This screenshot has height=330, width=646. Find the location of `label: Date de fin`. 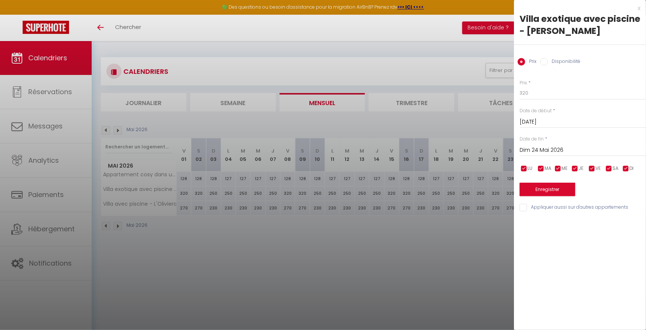

label: Date de fin is located at coordinates (532, 139).